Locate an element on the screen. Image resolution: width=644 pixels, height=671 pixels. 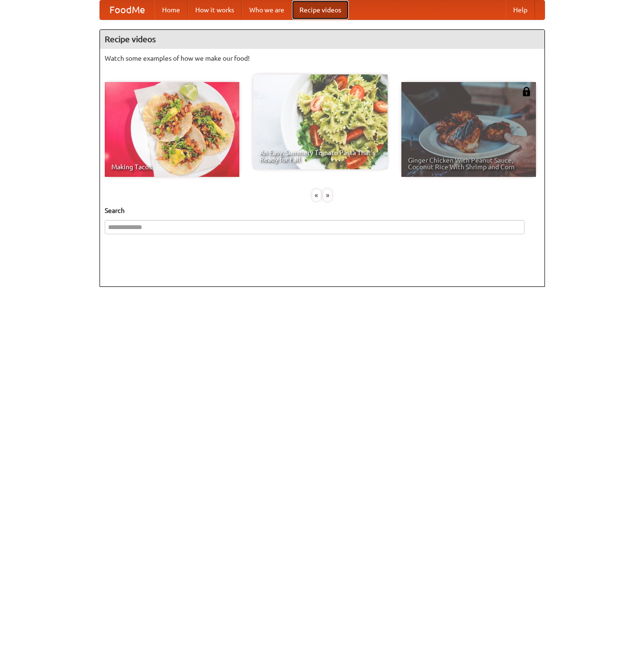
img: 483408.png is located at coordinates (526, 92).